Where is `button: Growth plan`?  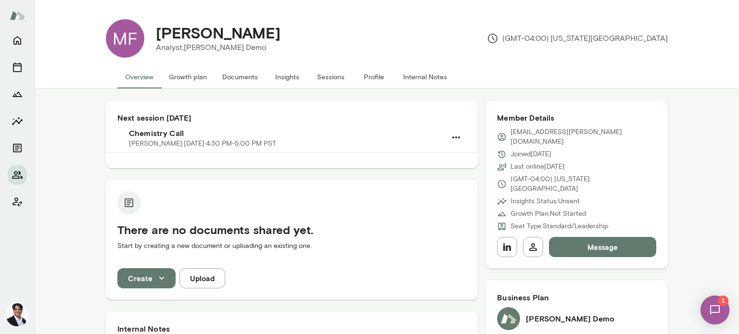 button: Growth plan is located at coordinates (188, 77).